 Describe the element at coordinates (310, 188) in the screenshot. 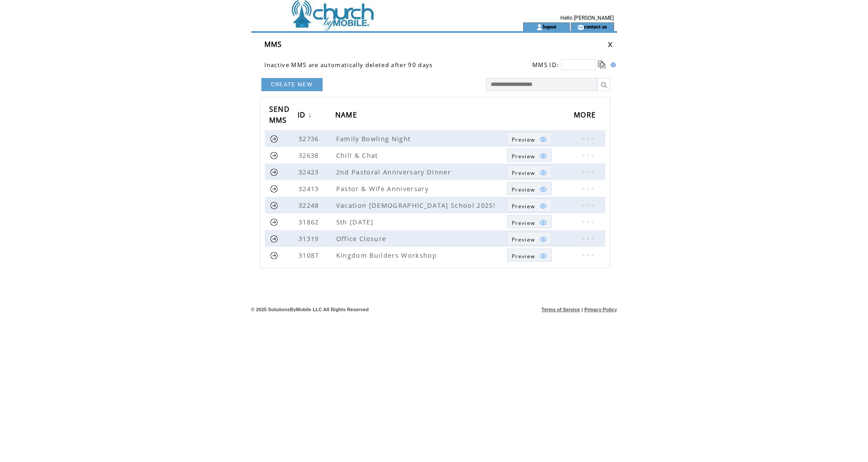

I see `span: 32413` at that location.